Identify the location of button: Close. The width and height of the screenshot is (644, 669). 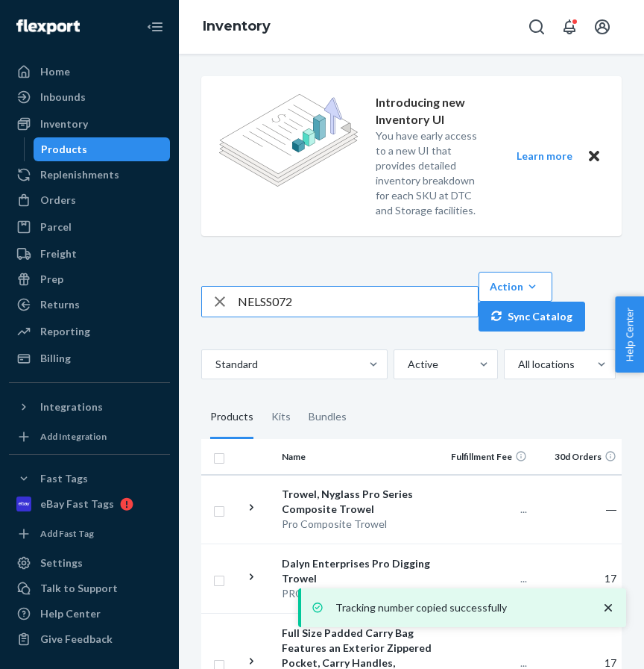
(595, 156).